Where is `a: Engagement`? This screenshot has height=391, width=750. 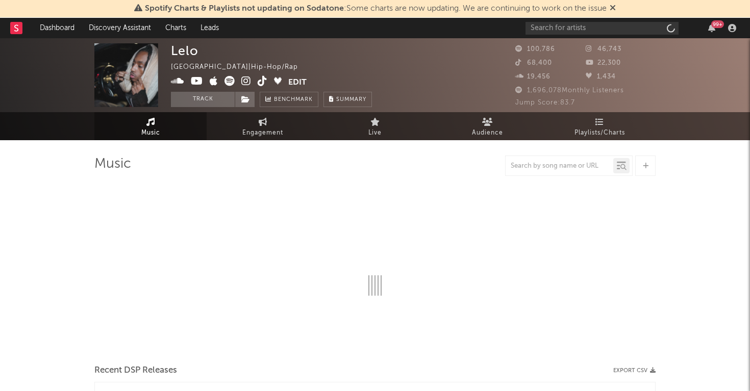 a: Engagement is located at coordinates (263, 126).